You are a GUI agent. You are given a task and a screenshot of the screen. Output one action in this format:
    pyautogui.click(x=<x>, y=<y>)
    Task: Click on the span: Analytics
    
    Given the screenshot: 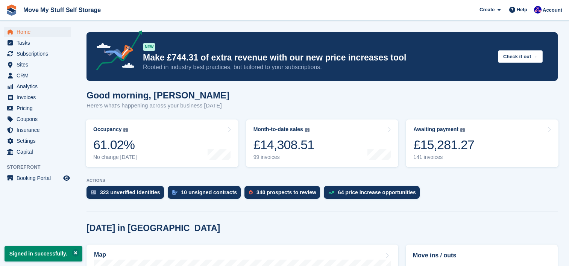 What is the action you would take?
    pyautogui.click(x=39, y=87)
    